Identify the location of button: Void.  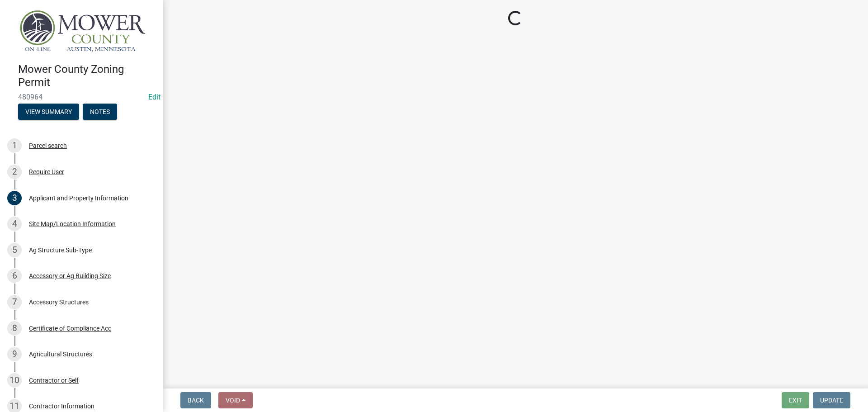
(236, 400).